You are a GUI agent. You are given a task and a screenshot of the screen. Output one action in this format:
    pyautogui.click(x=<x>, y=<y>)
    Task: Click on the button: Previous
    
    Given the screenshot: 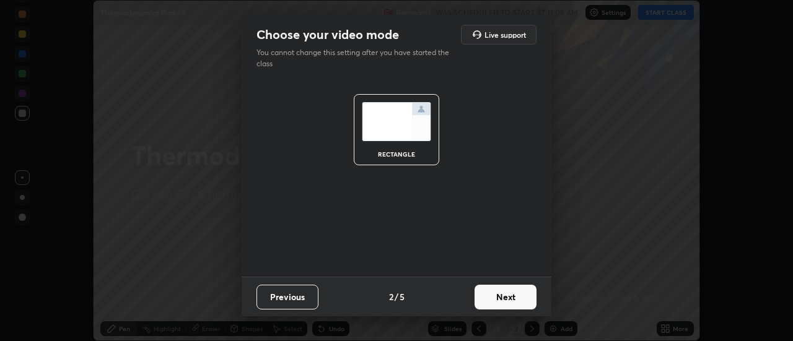 What is the action you would take?
    pyautogui.click(x=287, y=297)
    